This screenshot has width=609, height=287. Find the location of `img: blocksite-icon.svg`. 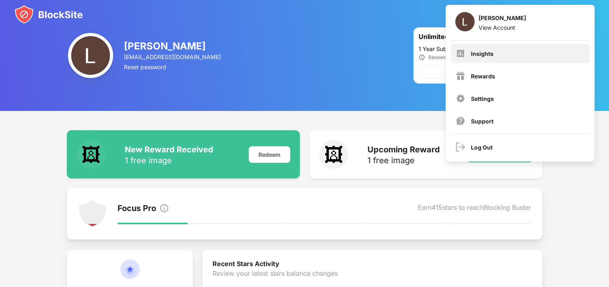

img: blocksite-icon.svg is located at coordinates (49, 14).